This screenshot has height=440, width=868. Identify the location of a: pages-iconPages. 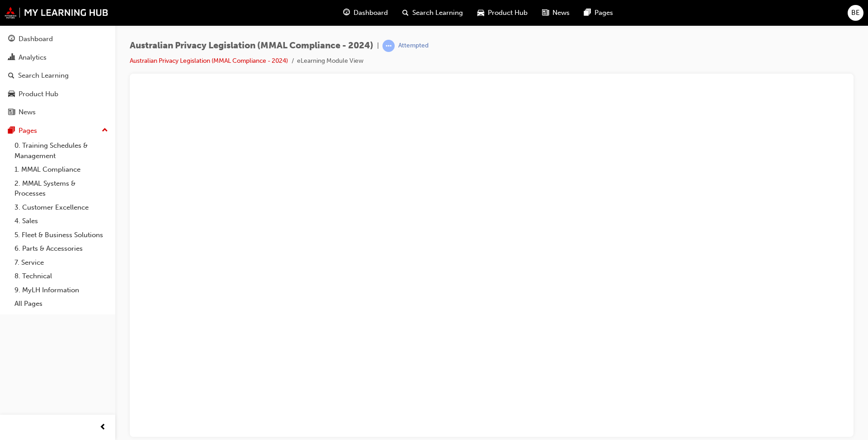
(599, 12).